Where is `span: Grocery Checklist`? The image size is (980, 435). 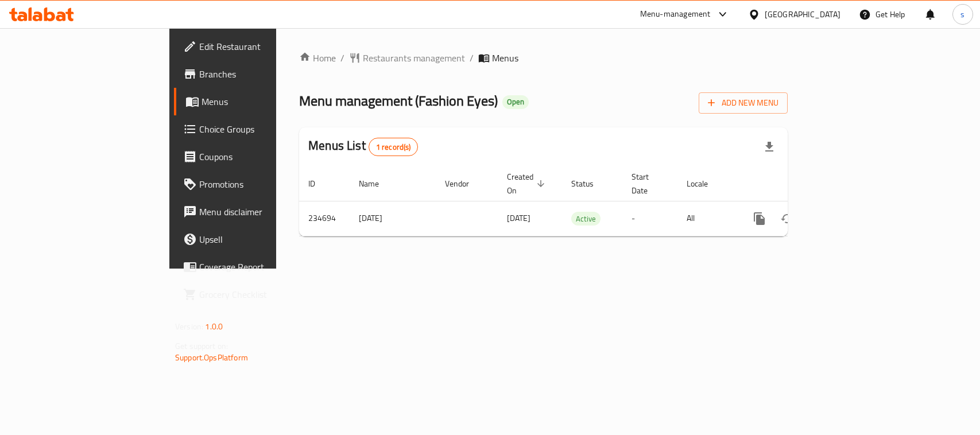
span: Grocery Checklist is located at coordinates (261, 295).